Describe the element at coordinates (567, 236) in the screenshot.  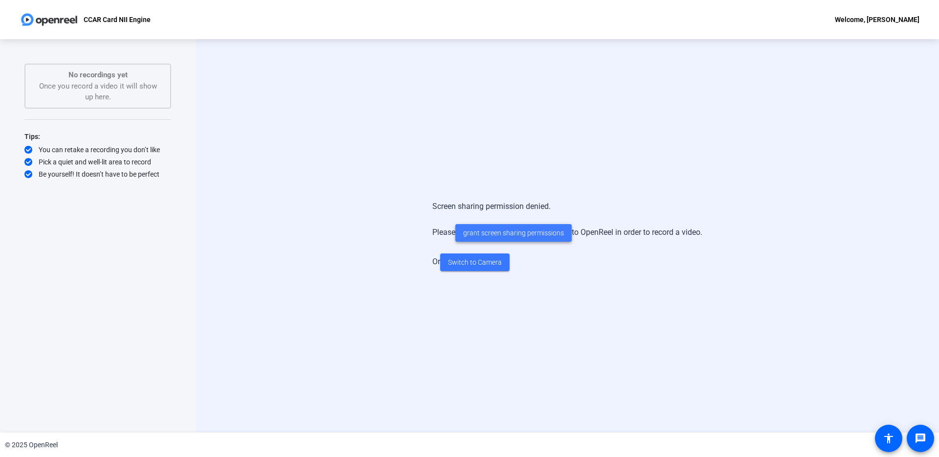
I see `div: Screen sharing permission denied. Please to OpenReel in order to record a video. Or` at that location.